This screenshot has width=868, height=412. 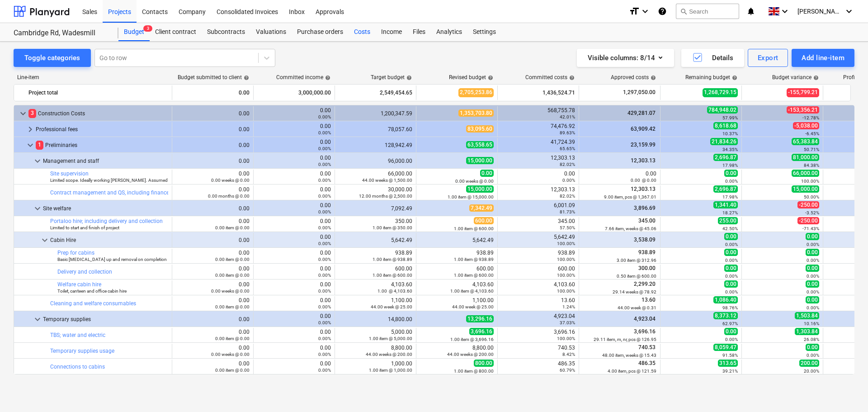 I want to click on a: Delivery and collection, so click(x=85, y=272).